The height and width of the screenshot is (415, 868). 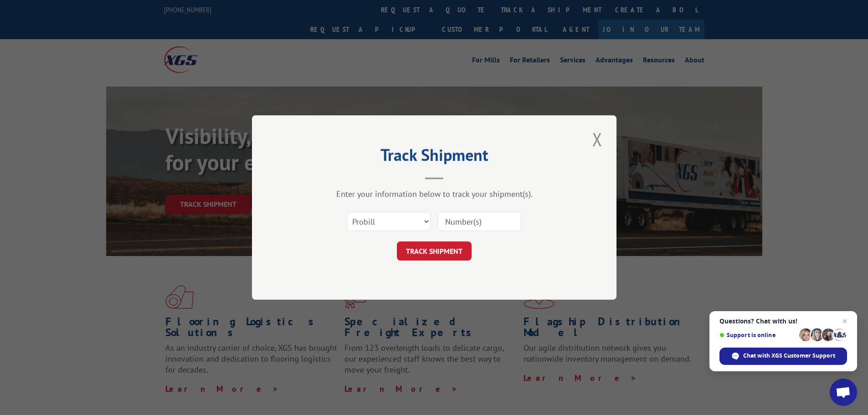 What do you see at coordinates (434, 194) in the screenshot?
I see `div: Enter your information below to track your shipment(s).` at bounding box center [434, 194].